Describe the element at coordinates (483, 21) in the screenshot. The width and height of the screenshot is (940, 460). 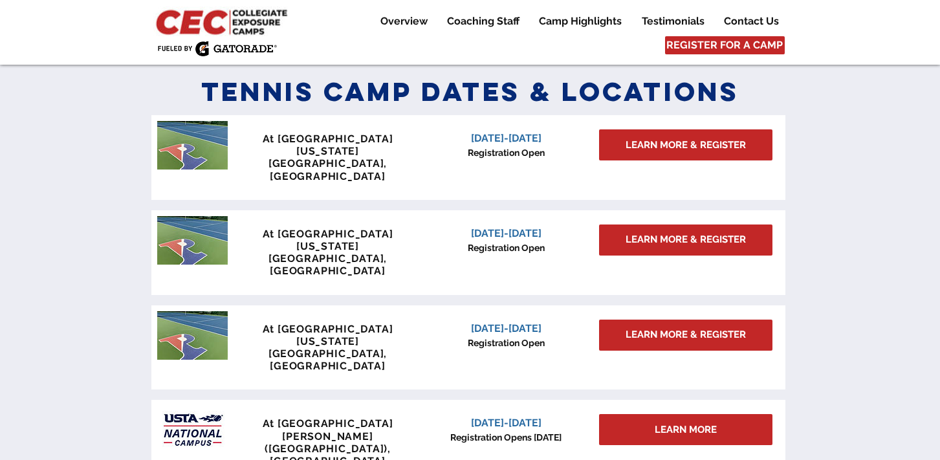
I see `a: Coaching Staff` at that location.